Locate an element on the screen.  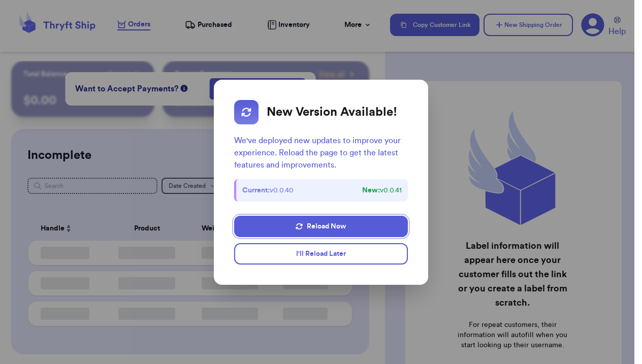
strong: Current: is located at coordinates (256, 190).